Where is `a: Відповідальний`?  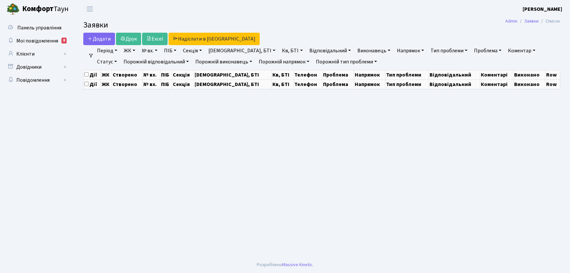 a: Відповідальний is located at coordinates (330, 51).